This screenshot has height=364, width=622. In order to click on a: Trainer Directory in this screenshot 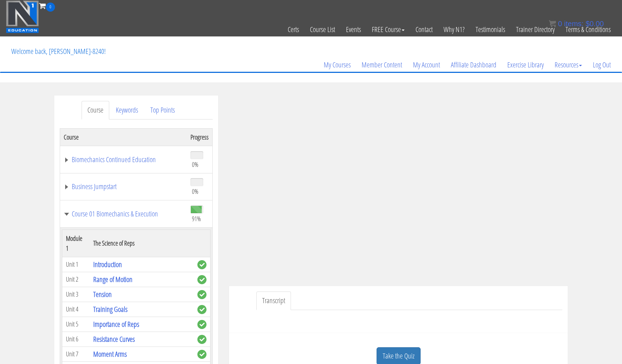, I will do `click(535, 29)`.